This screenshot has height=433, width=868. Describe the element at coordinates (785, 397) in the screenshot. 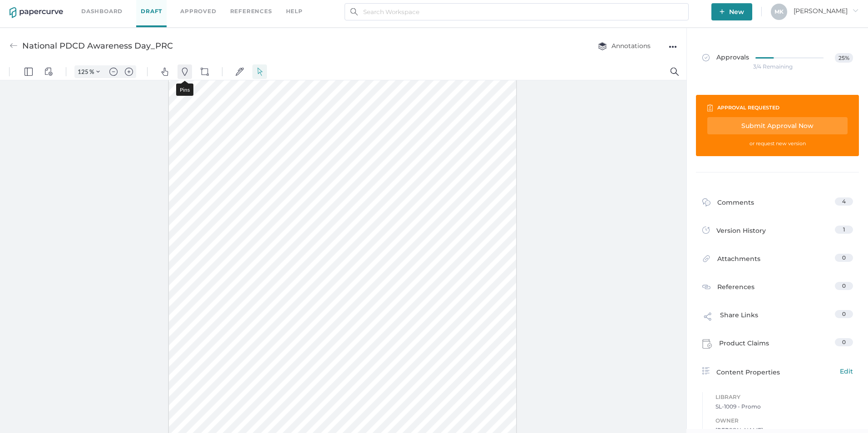

I see `span: Library` at that location.